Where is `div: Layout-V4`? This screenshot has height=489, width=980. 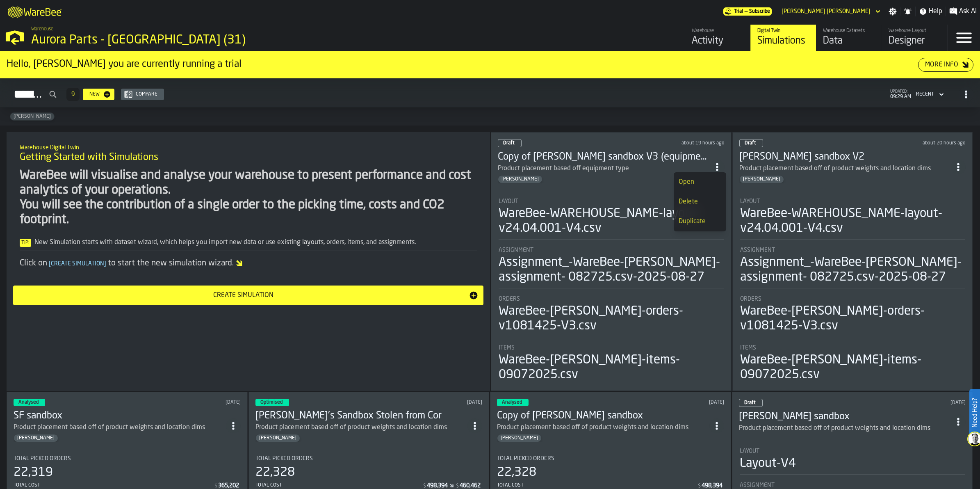
div: Layout-V4 is located at coordinates (768, 464).